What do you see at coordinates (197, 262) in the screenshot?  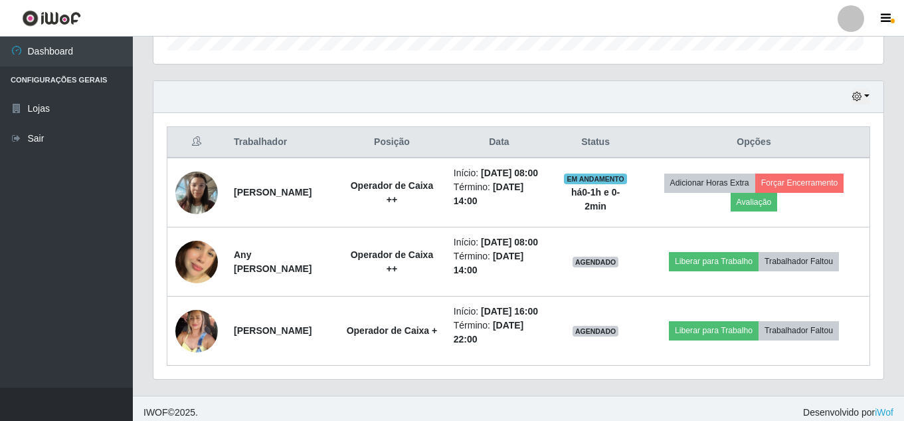 I see `img: 1749252865377.jpeg` at bounding box center [197, 262].